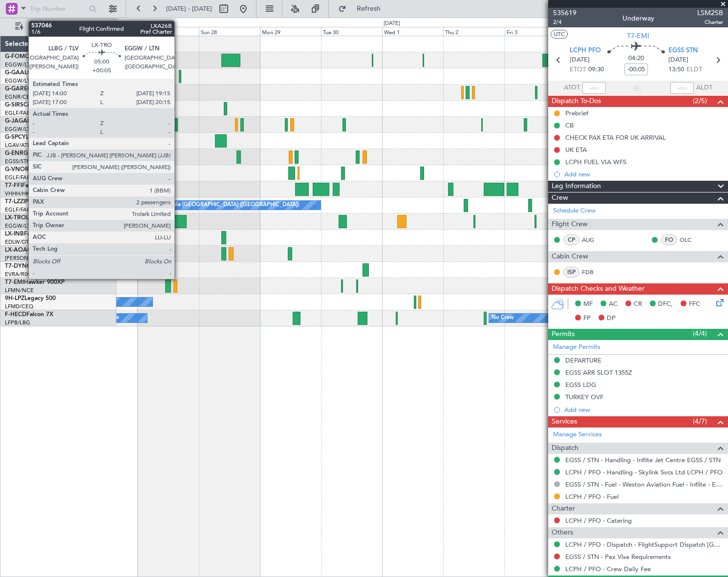 This screenshot has height=577, width=728. I want to click on span: F-HECD, so click(15, 314).